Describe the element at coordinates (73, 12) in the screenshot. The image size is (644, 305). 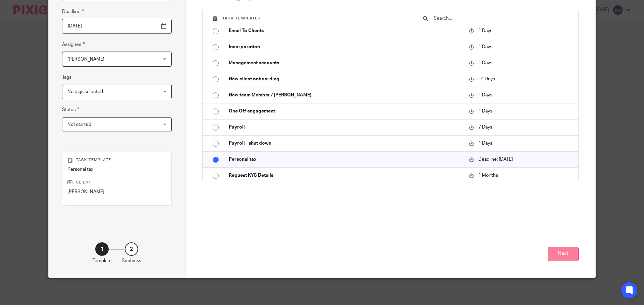
I see `label: Deadline` at that location.